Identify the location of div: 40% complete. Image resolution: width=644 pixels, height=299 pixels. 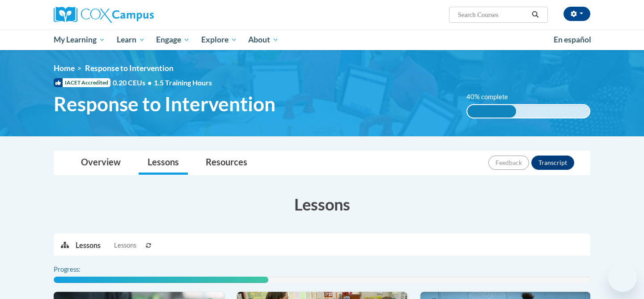
(491, 111).